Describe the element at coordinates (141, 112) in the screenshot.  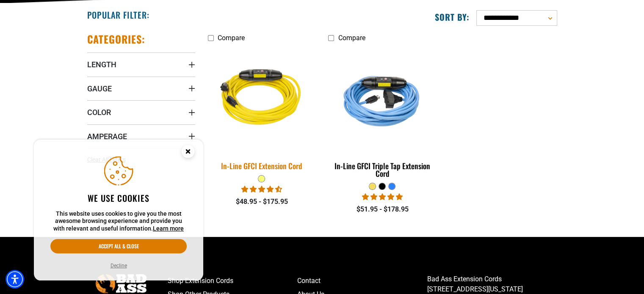
I see `summary: Color` at that location.